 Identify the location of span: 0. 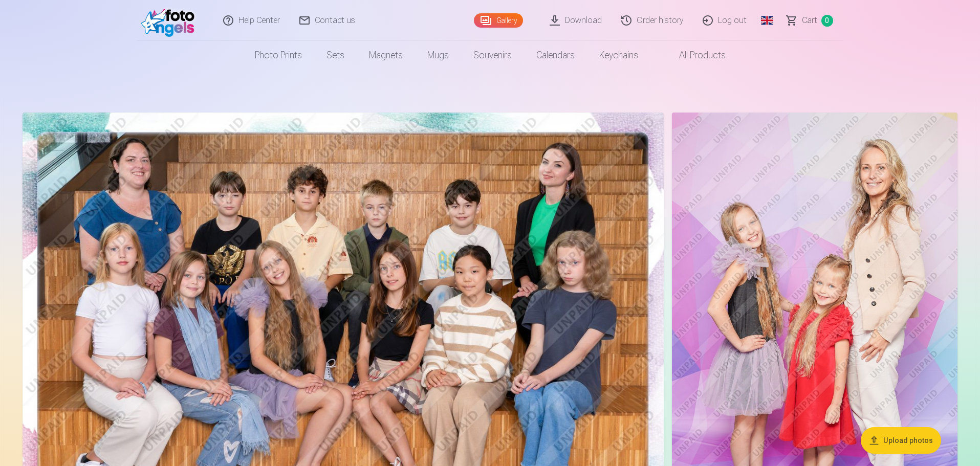
(827, 21).